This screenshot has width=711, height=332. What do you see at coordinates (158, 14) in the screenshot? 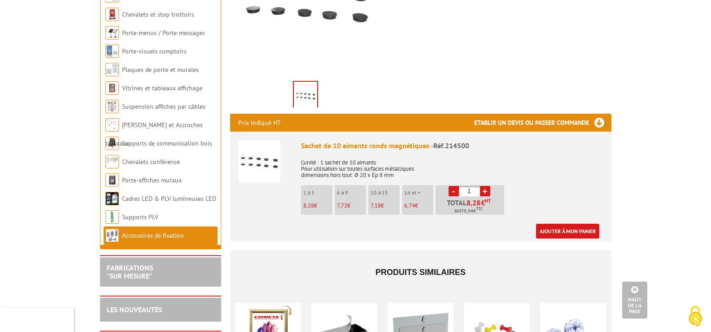
I see `a: Chevalets et stop trottoirs` at bounding box center [158, 14].